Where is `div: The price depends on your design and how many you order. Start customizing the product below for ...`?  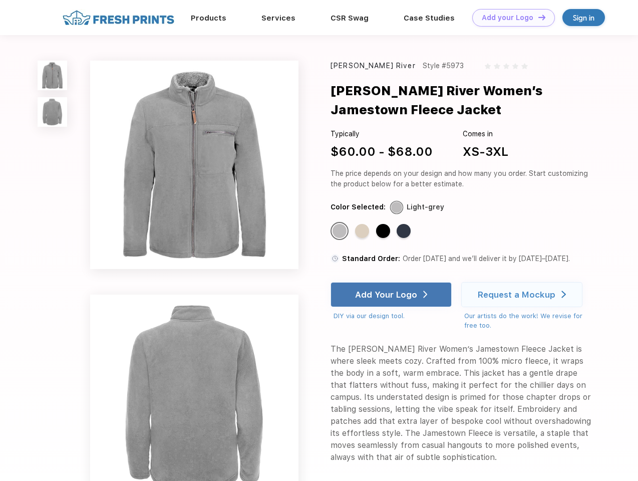 div: The price depends on your design and how many you order. Start customizing the product below for ... is located at coordinates (461, 179).